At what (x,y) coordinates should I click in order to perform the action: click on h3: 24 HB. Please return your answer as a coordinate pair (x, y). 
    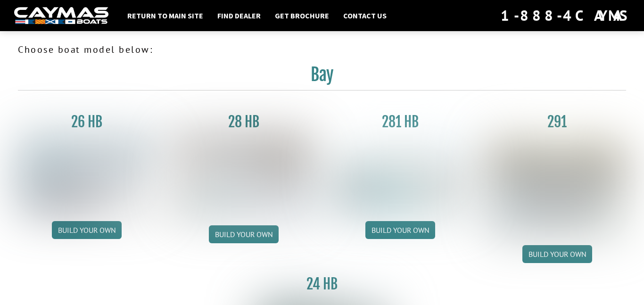
    Looking at the image, I should click on (322, 284).